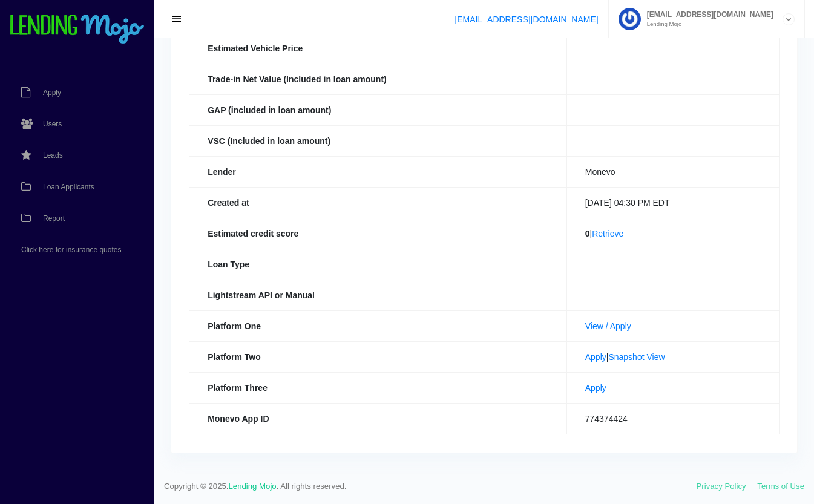 Image resolution: width=814 pixels, height=504 pixels. What do you see at coordinates (629, 19) in the screenshot?
I see `img: Profile image` at bounding box center [629, 19].